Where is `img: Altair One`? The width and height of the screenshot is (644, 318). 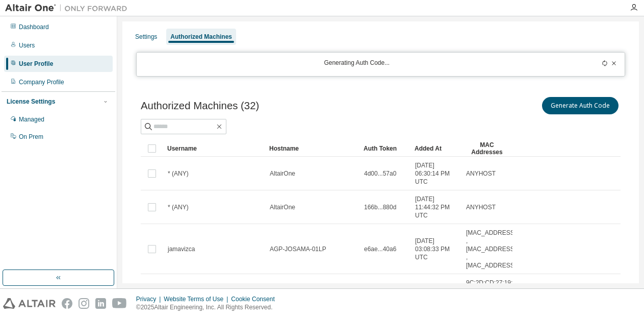 img: Altair One is located at coordinates (69, 8).